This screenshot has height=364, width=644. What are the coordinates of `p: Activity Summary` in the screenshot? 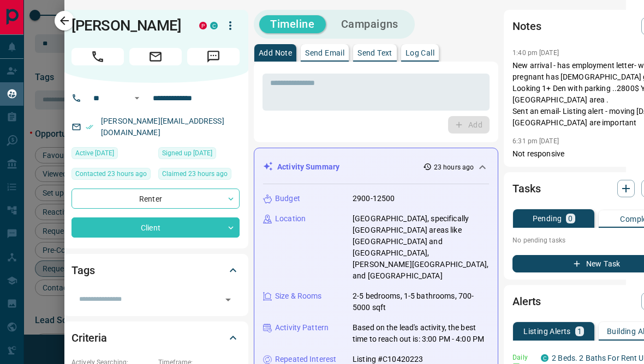 It's located at (308, 167).